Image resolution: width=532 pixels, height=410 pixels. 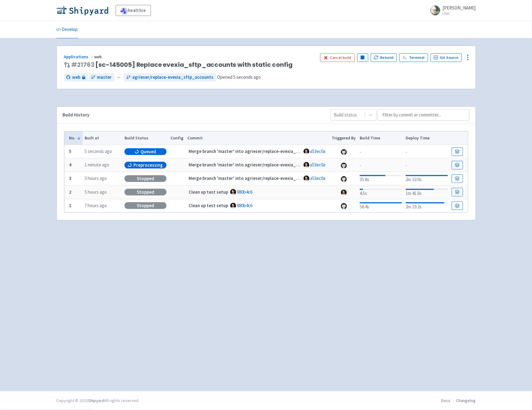 I want to click on b: 1, so click(x=70, y=205).